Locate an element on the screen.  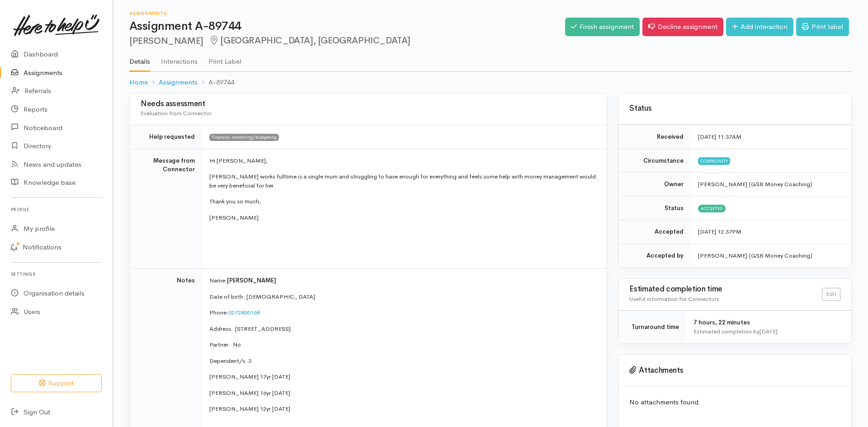
span: Community is located at coordinates (714, 161).